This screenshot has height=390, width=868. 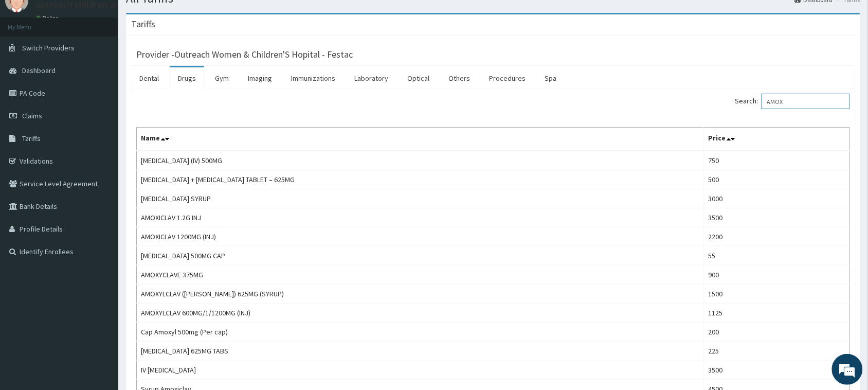 I want to click on td: 750, so click(x=777, y=161).